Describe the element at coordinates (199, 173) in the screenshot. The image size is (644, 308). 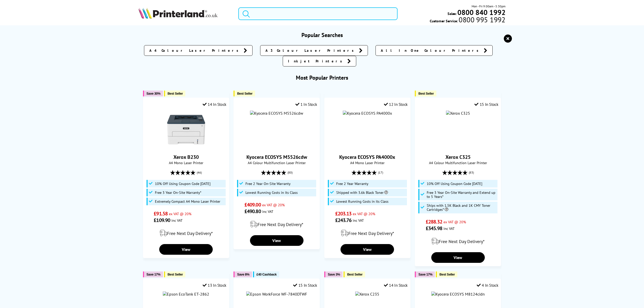
I see `span: (46)` at that location.